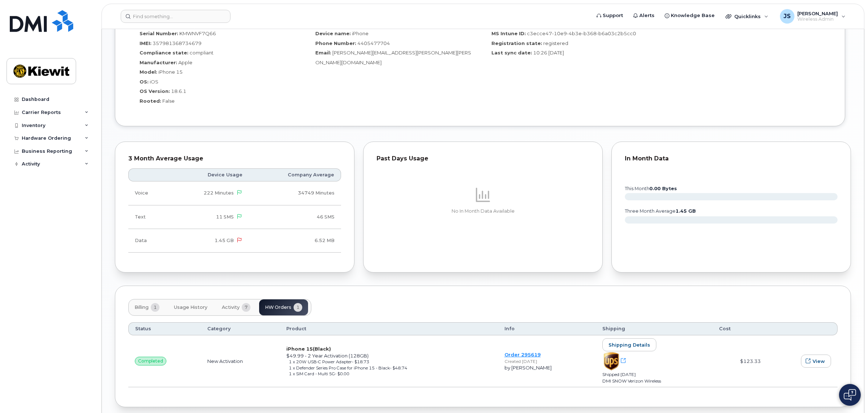 The image size is (868, 413). Describe the element at coordinates (813, 16) in the screenshot. I see `div: Josh Suffel` at that location.